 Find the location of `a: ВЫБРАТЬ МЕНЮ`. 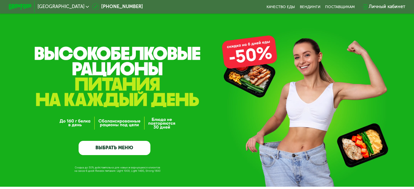

a: ВЫБРАТЬ МЕНЮ is located at coordinates (114, 148).